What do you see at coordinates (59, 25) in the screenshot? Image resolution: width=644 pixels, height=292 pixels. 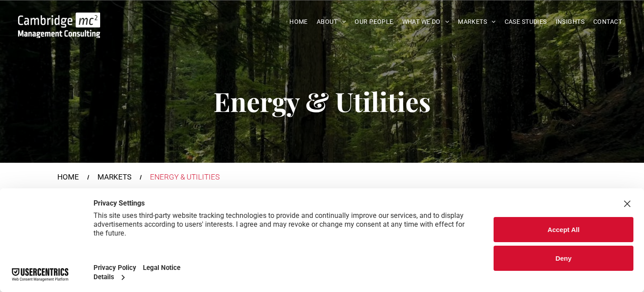 I see `img: Go to Homepage` at bounding box center [59, 25].